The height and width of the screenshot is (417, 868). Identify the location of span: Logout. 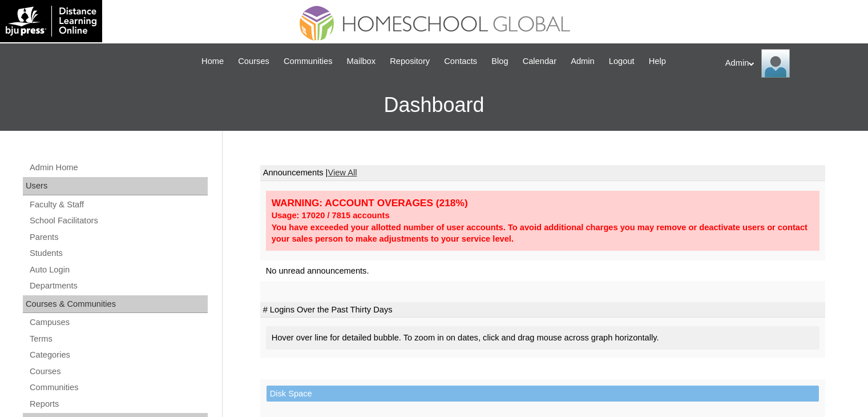
(622, 61).